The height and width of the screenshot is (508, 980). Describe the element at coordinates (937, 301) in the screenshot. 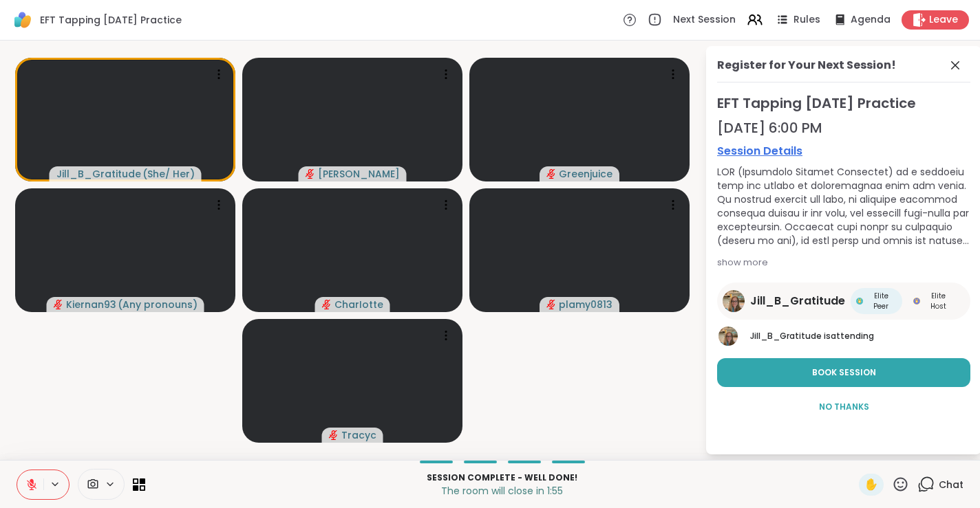

I see `span: Elite Host` at that location.